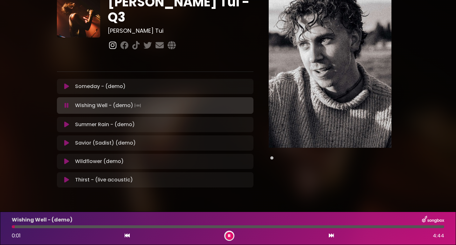 This screenshot has width=456, height=245. I want to click on p: Savior (Sadist) (demo), so click(105, 143).